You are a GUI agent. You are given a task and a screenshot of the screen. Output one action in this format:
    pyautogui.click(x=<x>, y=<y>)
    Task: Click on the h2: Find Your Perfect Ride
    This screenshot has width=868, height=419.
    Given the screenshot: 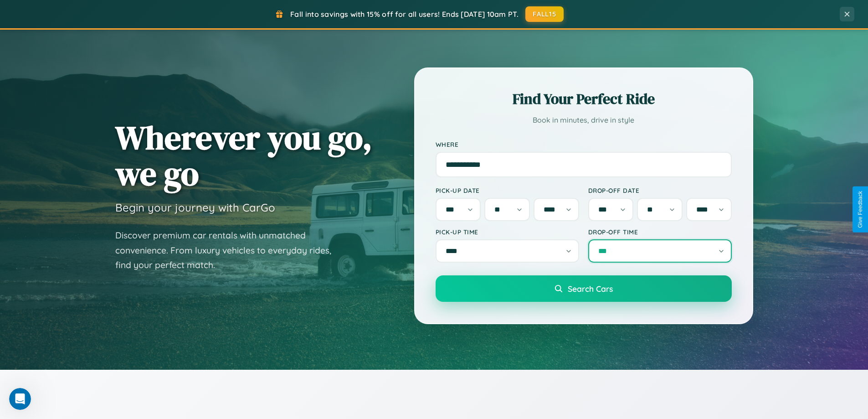 What is the action you would take?
    pyautogui.click(x=584, y=99)
    